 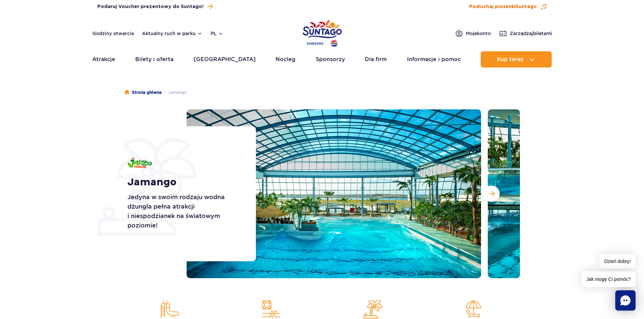 What do you see at coordinates (478, 33) in the screenshot?
I see `span: Moje konto` at bounding box center [478, 33].